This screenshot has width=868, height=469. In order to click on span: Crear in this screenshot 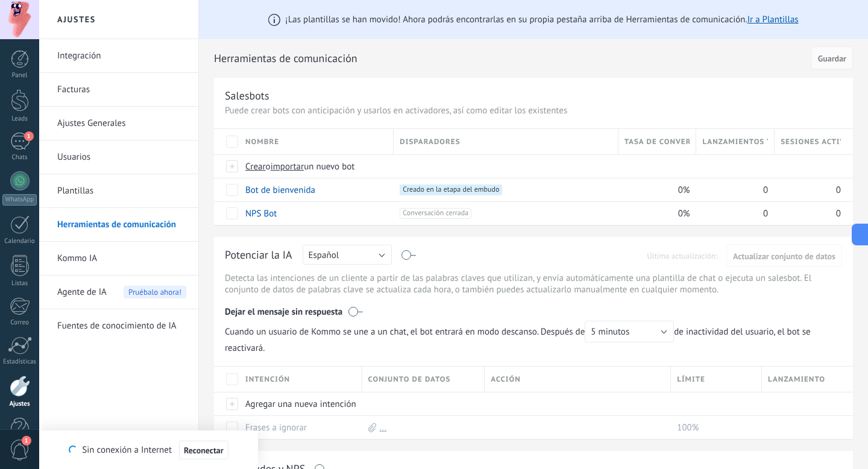, I will do `click(255, 166)`.